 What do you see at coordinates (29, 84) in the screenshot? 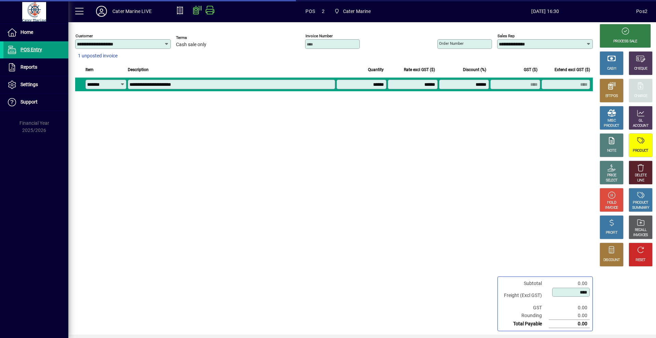
I see `span: Settings` at bounding box center [29, 84].